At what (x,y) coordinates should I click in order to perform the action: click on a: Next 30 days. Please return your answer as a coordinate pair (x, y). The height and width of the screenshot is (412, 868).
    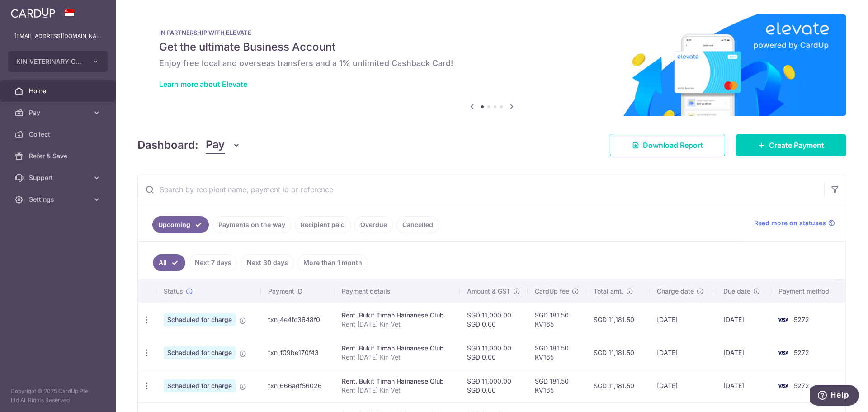
    Looking at the image, I should click on (267, 263).